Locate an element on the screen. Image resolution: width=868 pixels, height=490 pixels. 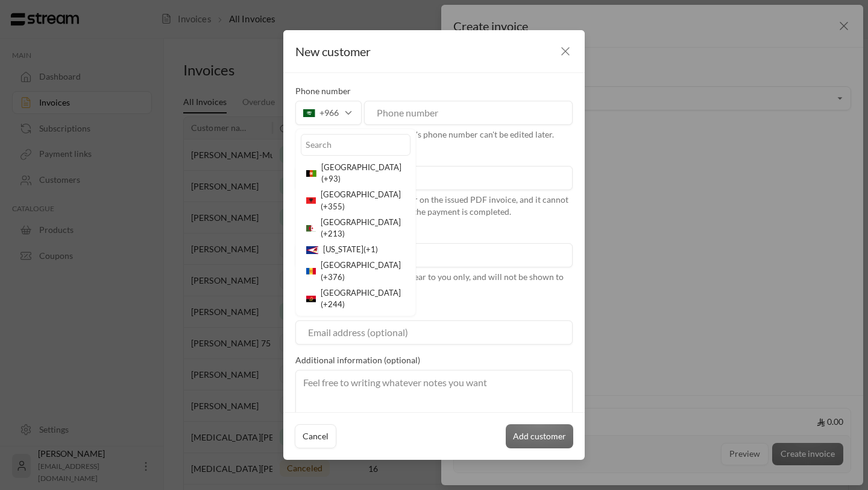
div: The customer's name will appear on the issued PDF invoice, and it cannot be changed on the invoic... is located at coordinates (434, 206).